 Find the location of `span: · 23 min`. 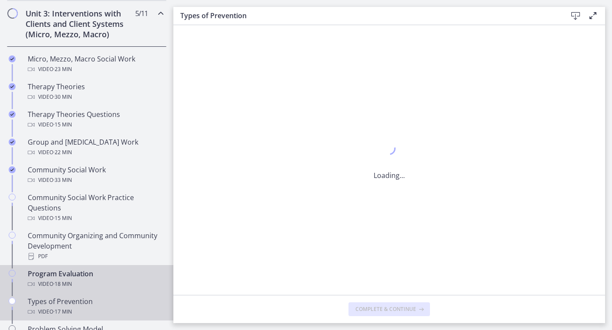

span: · 23 min is located at coordinates (62, 69).